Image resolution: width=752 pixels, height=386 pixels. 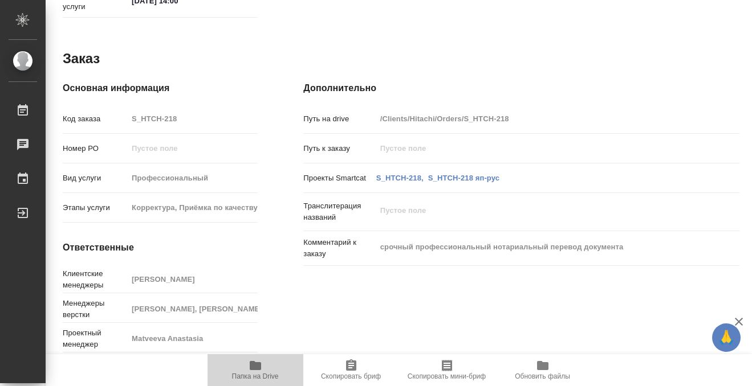 What do you see at coordinates (463, 178) in the screenshot?
I see `a: S_HTCH-218 яп-рус` at bounding box center [463, 178].